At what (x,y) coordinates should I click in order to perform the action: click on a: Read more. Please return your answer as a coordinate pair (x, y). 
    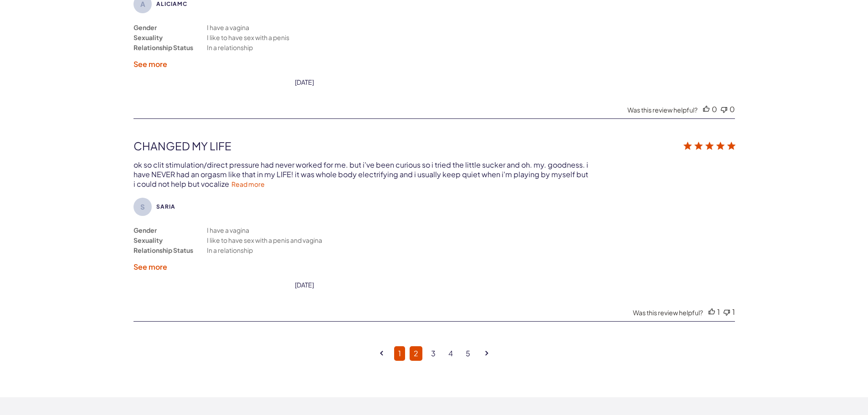
    Looking at the image, I should click on (248, 184).